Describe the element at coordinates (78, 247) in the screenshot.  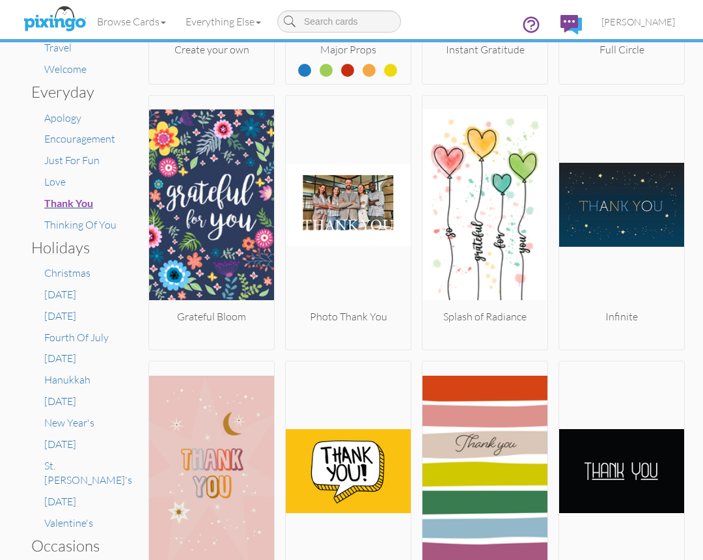
I see `h3: Holidays` at that location.